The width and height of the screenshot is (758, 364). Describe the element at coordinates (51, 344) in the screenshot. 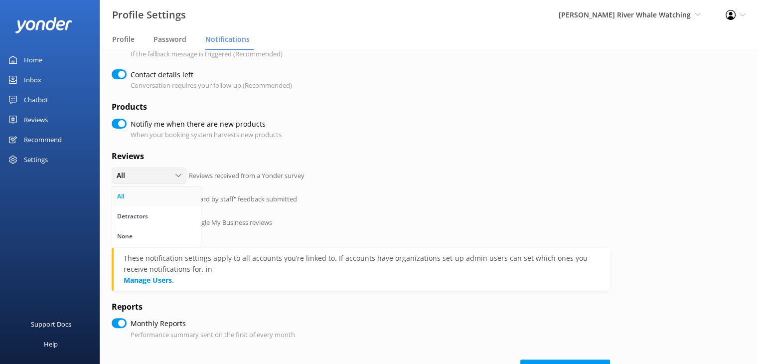

I see `div: Help` at that location.